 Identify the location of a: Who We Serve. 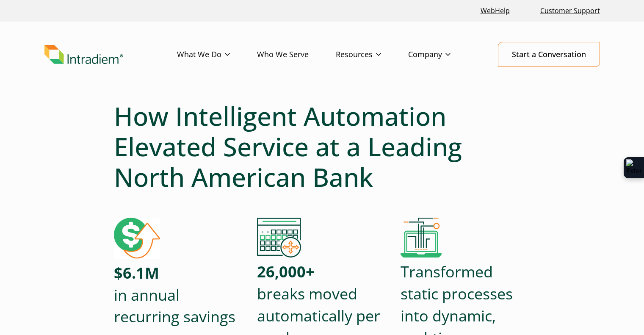
(296, 55).